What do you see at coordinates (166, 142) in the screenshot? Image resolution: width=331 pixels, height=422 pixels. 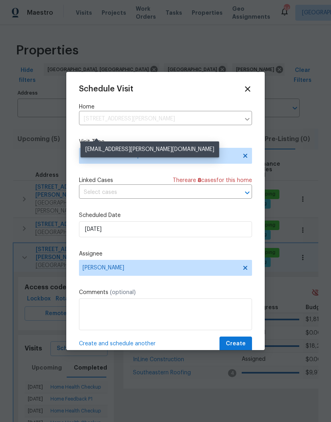 I see `label: Visit Type` at bounding box center [166, 142].